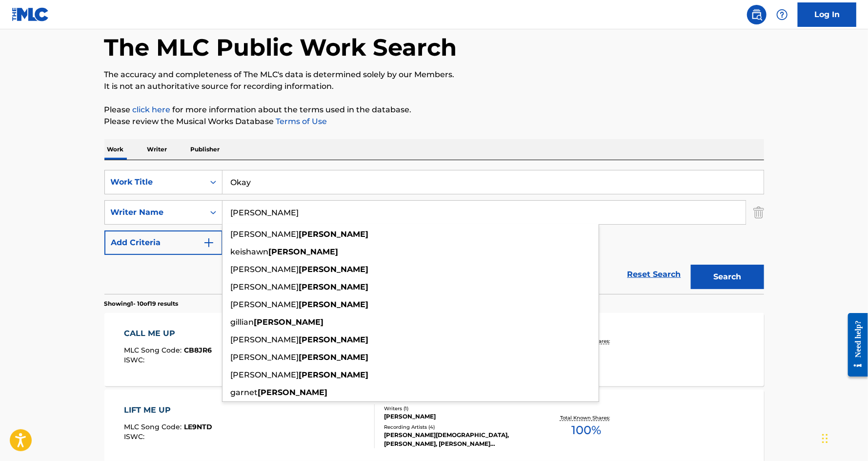 The height and width of the screenshot is (461, 868). I want to click on div: Open Resource Center, so click(17, 39).